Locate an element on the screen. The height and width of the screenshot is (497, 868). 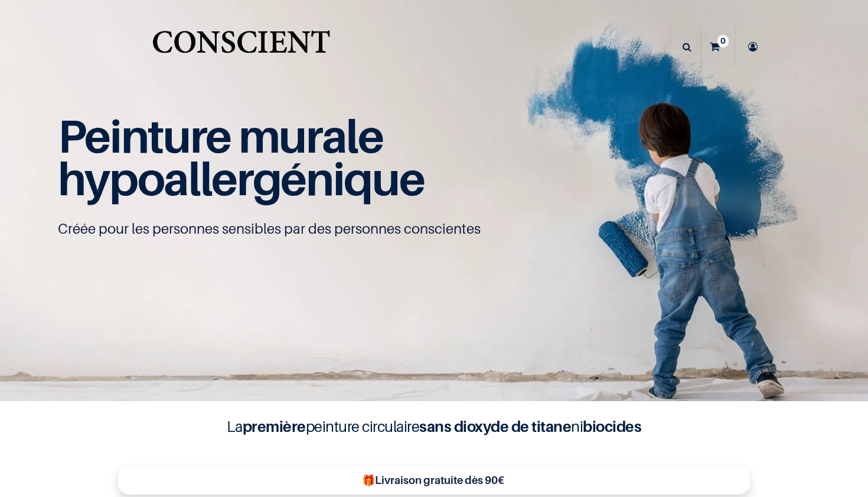
h4: La peinture circulaire ni is located at coordinates (434, 427).